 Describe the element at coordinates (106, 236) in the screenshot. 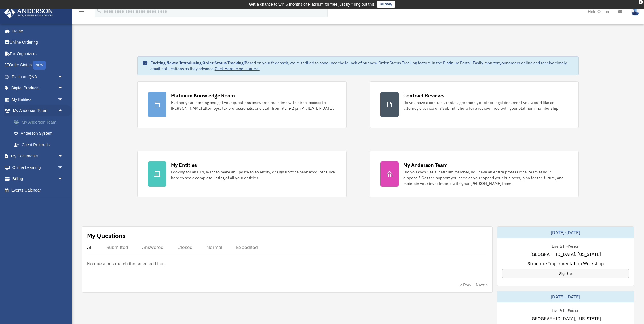

I see `div: My Questions` at that location.